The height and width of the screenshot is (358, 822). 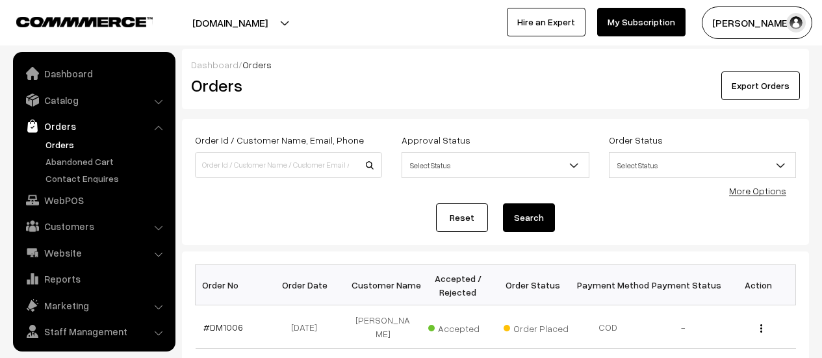 What do you see at coordinates (536, 327) in the screenshot?
I see `span: Order Placed` at bounding box center [536, 327].